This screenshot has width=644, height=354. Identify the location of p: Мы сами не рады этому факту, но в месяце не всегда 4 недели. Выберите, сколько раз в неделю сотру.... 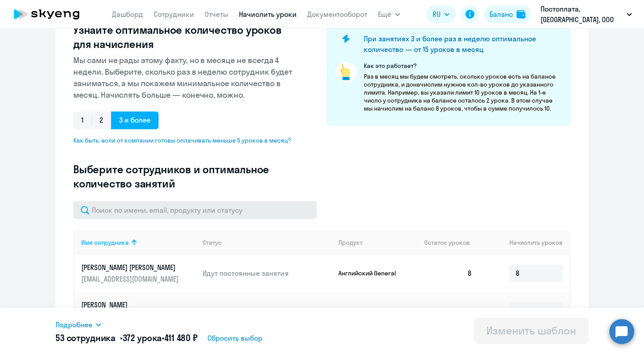
(186, 78).